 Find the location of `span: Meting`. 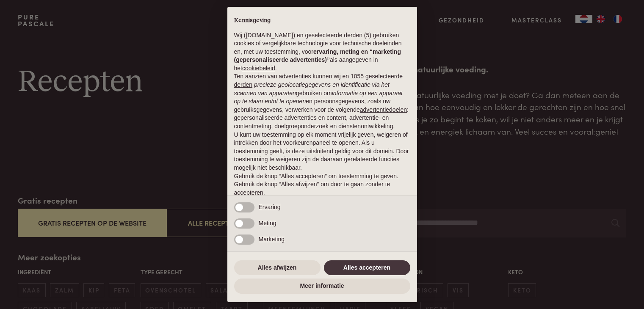

span: Meting is located at coordinates (268, 223).